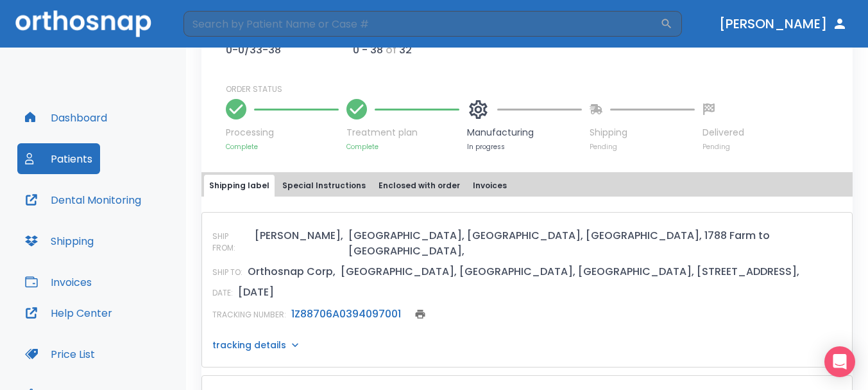  What do you see at coordinates (66, 117) in the screenshot?
I see `button: Dashboard` at bounding box center [66, 117].